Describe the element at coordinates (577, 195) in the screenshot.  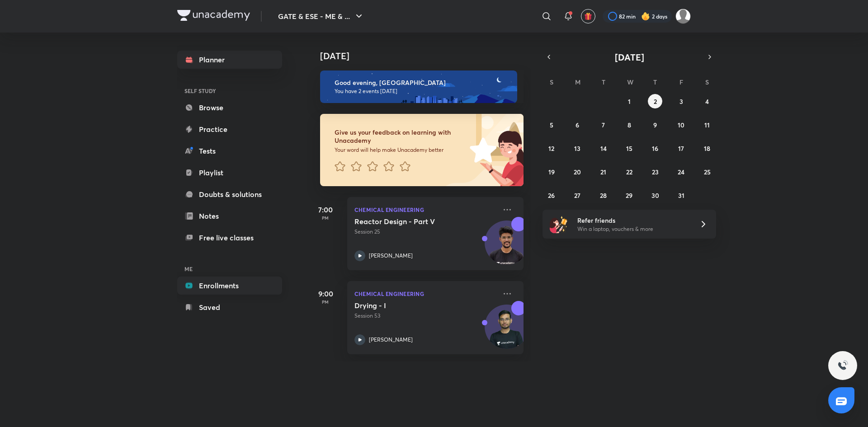
I see `abbr: October 27, 2025` at that location.